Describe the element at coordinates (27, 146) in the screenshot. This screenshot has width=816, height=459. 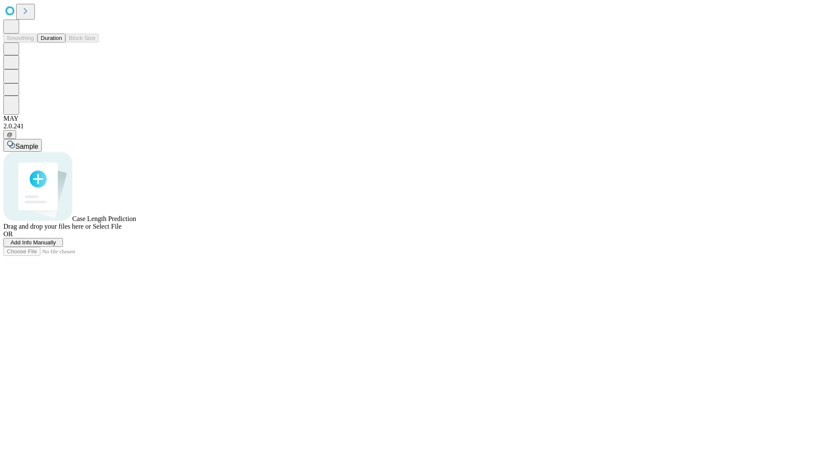
I see `span: Sample` at that location.